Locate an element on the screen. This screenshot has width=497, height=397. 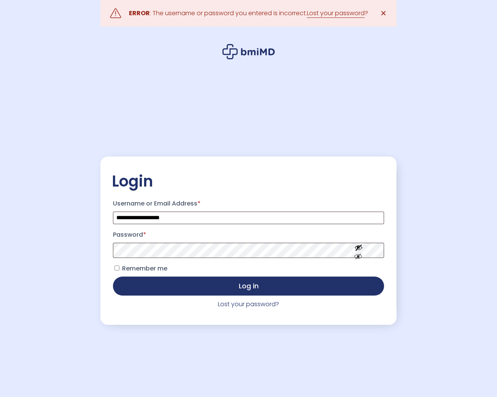
strong: ERROR is located at coordinates (139, 13).